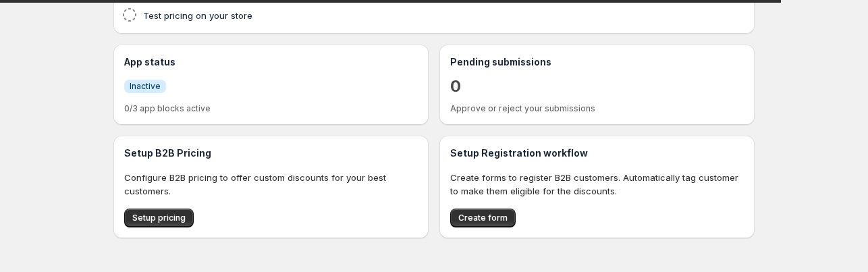 The height and width of the screenshot is (272, 868). Describe the element at coordinates (597, 109) in the screenshot. I see `p: Approve or reject your submissions` at that location.